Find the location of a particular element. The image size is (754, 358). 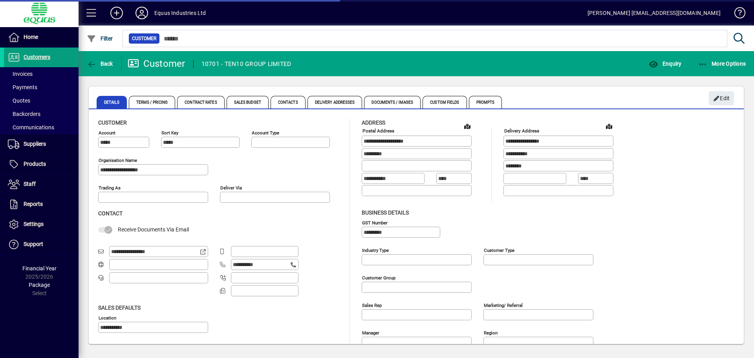

span: More Options is located at coordinates (722, 64).